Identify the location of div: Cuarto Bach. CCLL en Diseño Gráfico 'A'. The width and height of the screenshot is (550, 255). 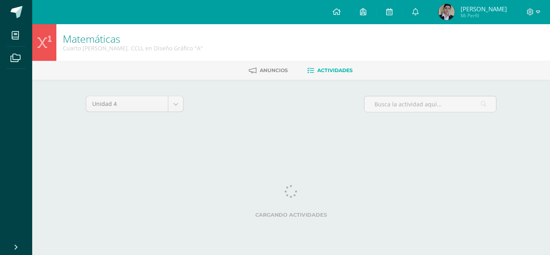
(133, 48).